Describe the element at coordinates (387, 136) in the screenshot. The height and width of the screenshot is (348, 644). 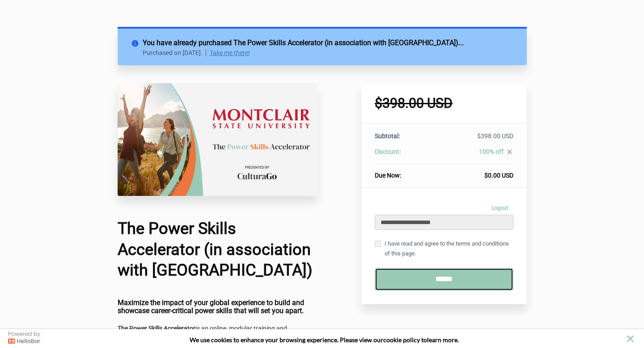
I see `span: Subtotal:` at that location.